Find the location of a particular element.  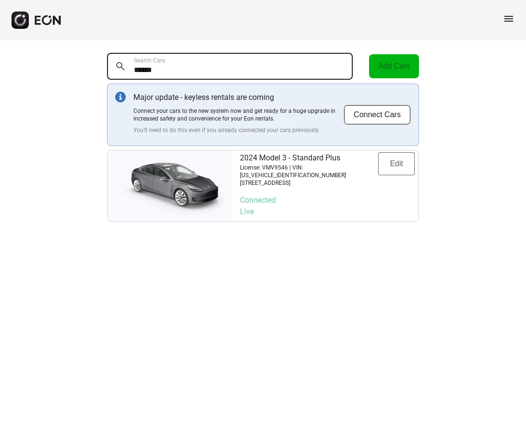

p: You'll need to do this even if you already connected your cars previously. is located at coordinates (239, 130).